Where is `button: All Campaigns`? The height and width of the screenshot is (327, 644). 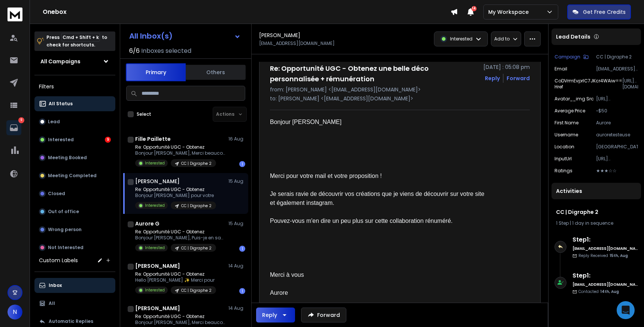 button: All Campaigns is located at coordinates (75, 61).